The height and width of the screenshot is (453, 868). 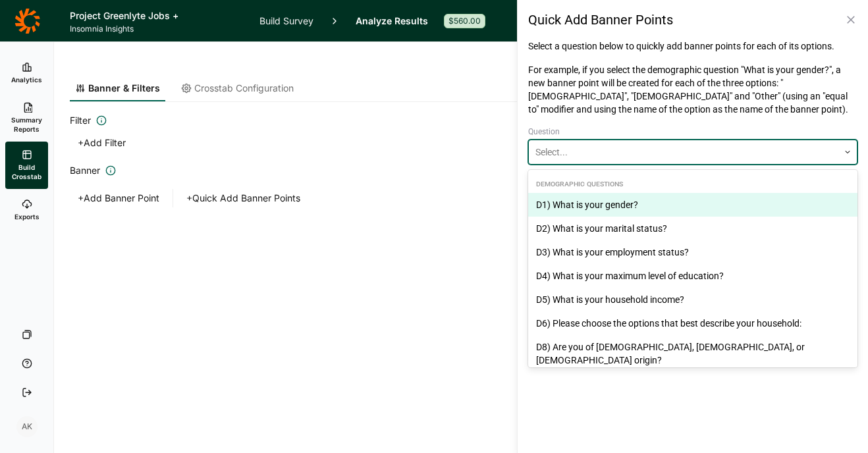 I want to click on div: $560.00, so click(x=465, y=21).